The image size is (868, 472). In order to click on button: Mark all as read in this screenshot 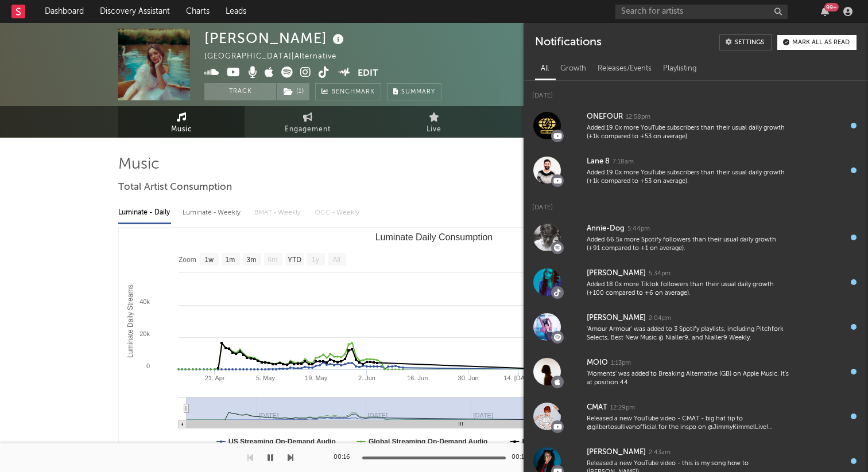, I will do `click(817, 42)`.